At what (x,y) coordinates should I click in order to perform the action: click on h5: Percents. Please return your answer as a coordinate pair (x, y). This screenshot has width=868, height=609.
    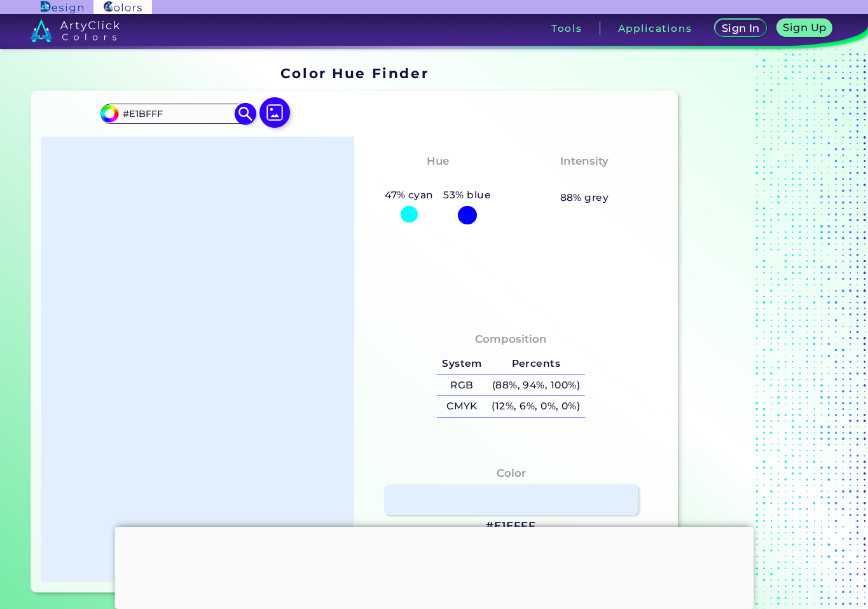
    Looking at the image, I should click on (536, 363).